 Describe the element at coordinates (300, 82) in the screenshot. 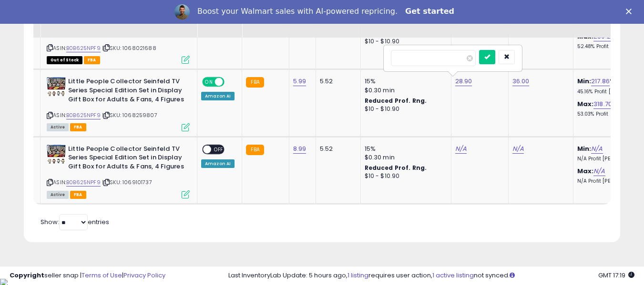

I see `a: 5.99` at that location.